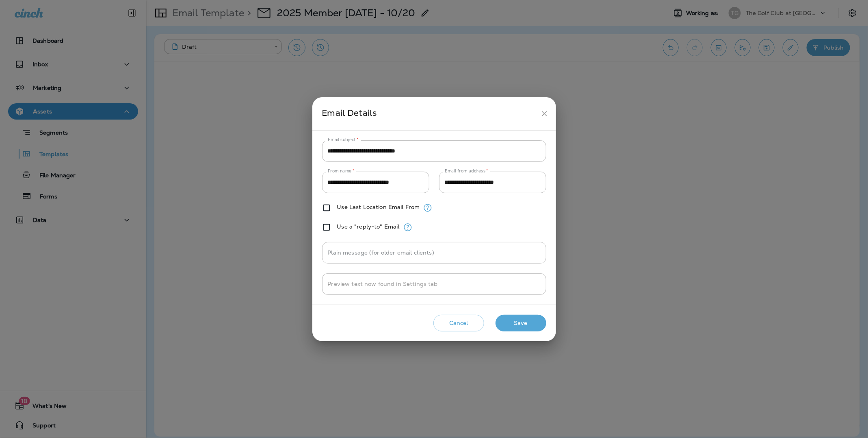 Image resolution: width=868 pixels, height=438 pixels. Describe the element at coordinates (369, 226) in the screenshot. I see `label: Use a "reply-to" Email` at that location.